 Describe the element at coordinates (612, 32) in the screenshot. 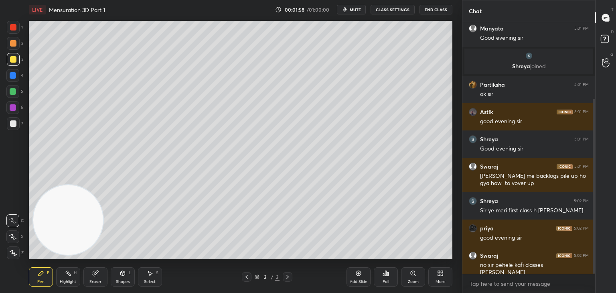

I see `p: D` at that location.